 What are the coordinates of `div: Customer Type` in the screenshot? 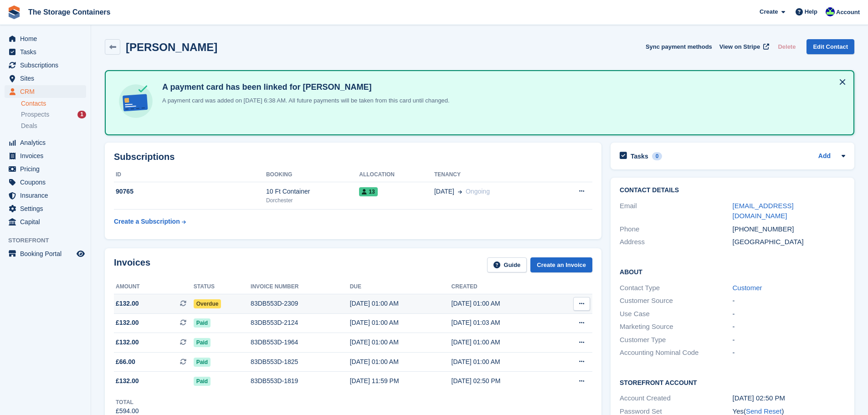 It's located at (676, 340).